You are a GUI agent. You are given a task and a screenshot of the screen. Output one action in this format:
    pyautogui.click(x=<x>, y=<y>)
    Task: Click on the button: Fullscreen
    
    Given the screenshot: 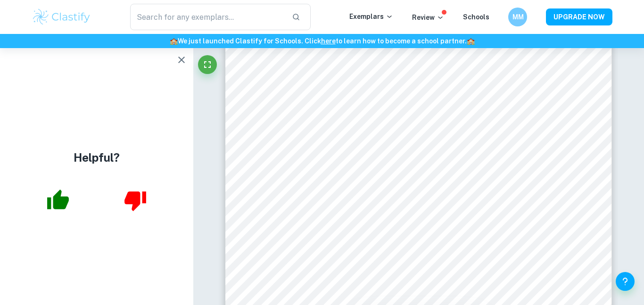 What is the action you would take?
    pyautogui.click(x=207, y=65)
    